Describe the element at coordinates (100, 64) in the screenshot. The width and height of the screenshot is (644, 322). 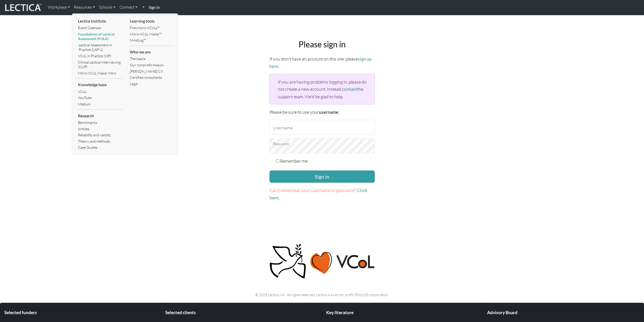
I see `a: Clinical Lectical Interviewing (CLIP)` at that location.